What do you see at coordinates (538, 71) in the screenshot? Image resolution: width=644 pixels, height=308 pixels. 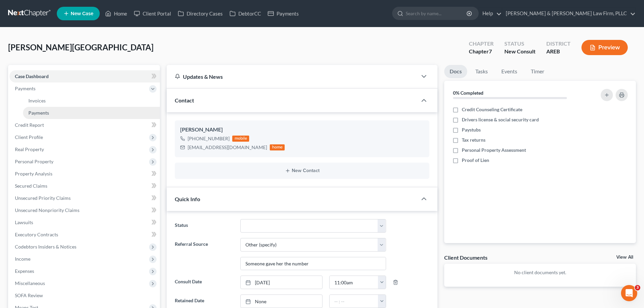 I see `a: Timer` at bounding box center [538, 71].